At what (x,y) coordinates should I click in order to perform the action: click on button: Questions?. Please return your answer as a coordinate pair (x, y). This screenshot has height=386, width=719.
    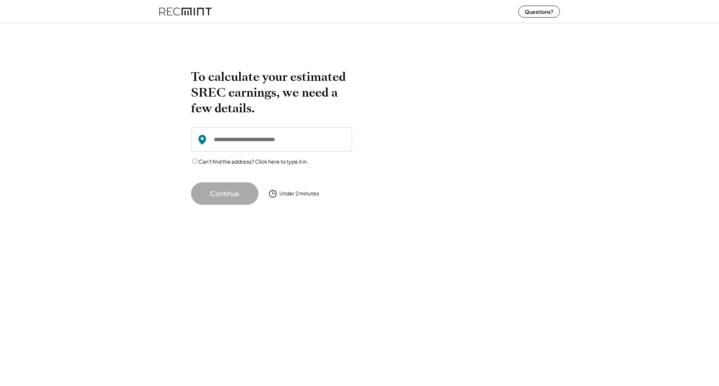
    Looking at the image, I should click on (539, 12).